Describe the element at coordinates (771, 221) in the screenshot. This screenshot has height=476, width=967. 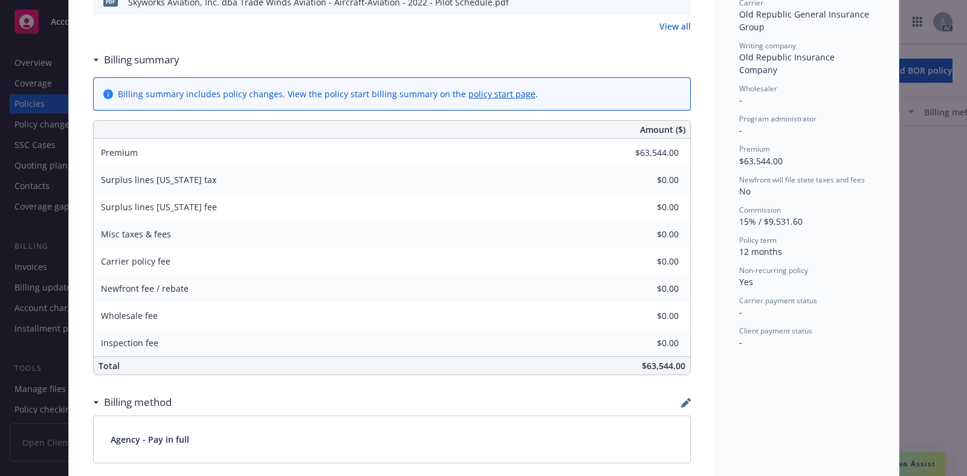
I see `span: 15% / $9,531.60` at that location.